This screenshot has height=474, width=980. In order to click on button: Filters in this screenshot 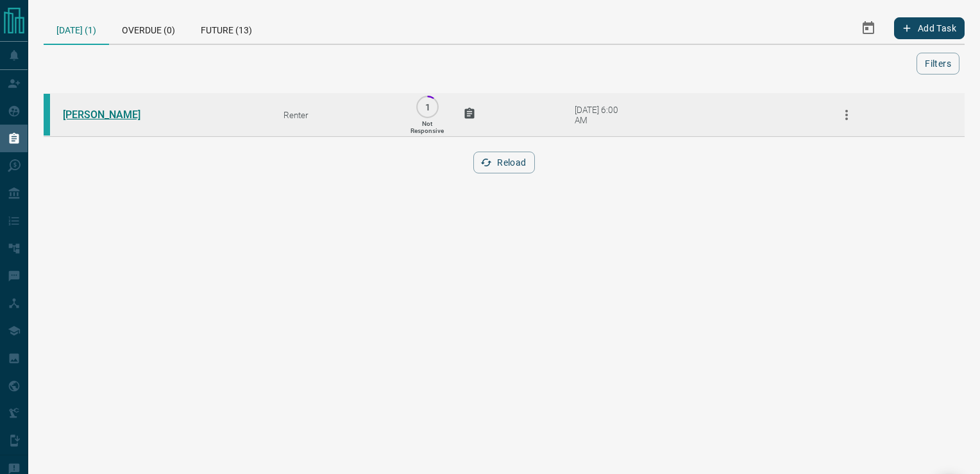, I will do `click(938, 64)`.